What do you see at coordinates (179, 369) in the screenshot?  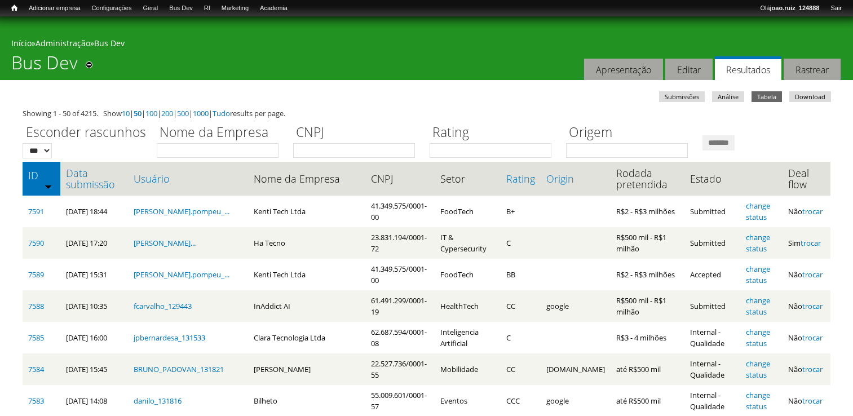 I see `a: BRUNO_PADOVAN_131821` at bounding box center [179, 369].